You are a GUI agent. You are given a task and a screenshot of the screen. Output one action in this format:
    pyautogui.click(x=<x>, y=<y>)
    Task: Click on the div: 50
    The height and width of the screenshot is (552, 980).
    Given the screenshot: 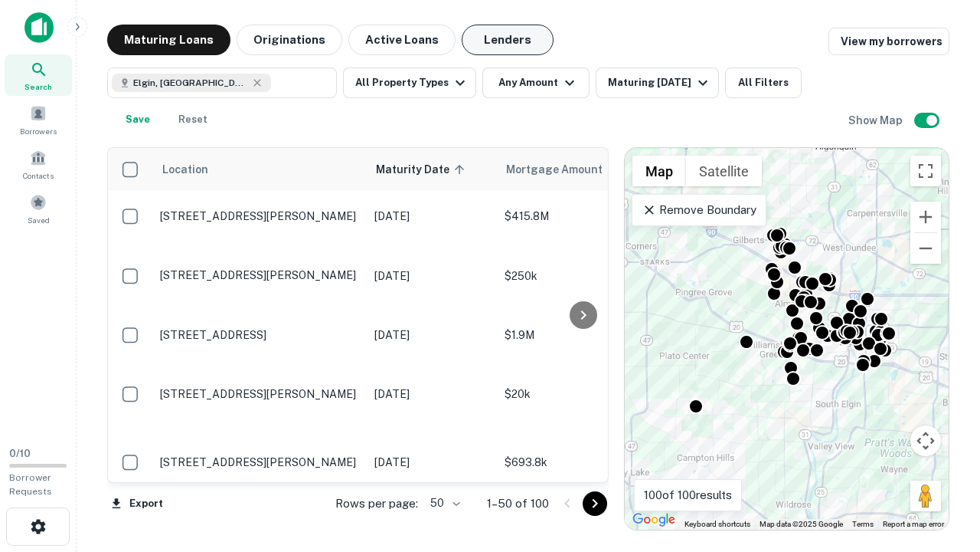 What is the action you would take?
    pyautogui.click(x=444, y=502)
    